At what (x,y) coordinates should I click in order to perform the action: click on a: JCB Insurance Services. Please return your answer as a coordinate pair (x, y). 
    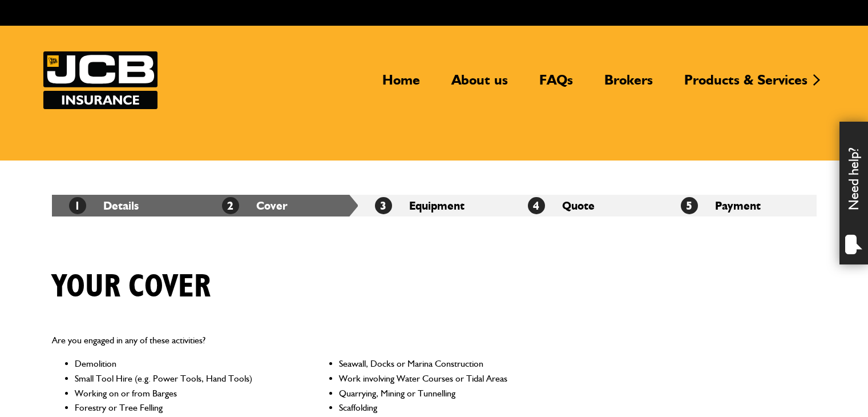
    Looking at the image, I should click on (100, 80).